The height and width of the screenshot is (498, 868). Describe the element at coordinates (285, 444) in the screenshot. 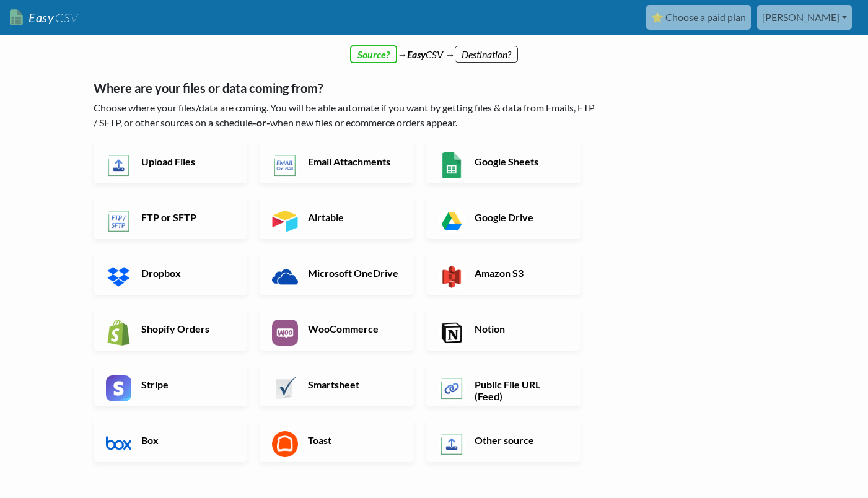

I see `img: Toast App & API` at that location.